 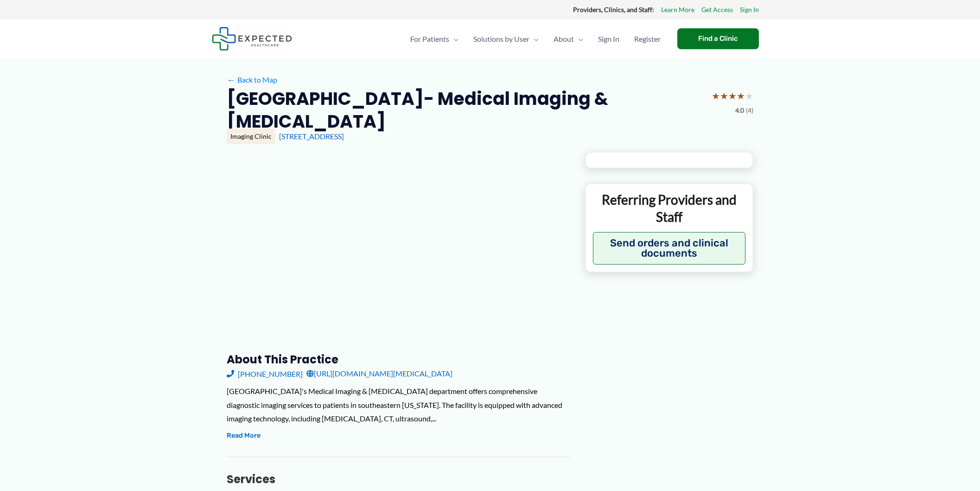 What do you see at coordinates (750, 111) in the screenshot?
I see `span: (4)` at bounding box center [750, 111].